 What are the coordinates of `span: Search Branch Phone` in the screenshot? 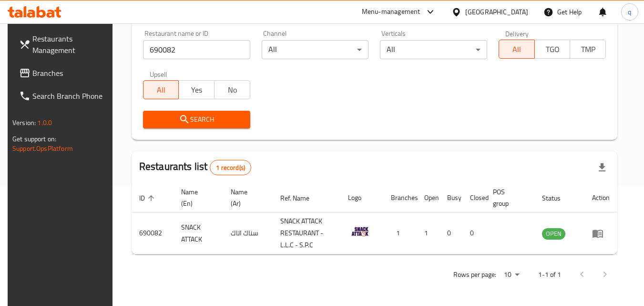 It's located at (70, 96).